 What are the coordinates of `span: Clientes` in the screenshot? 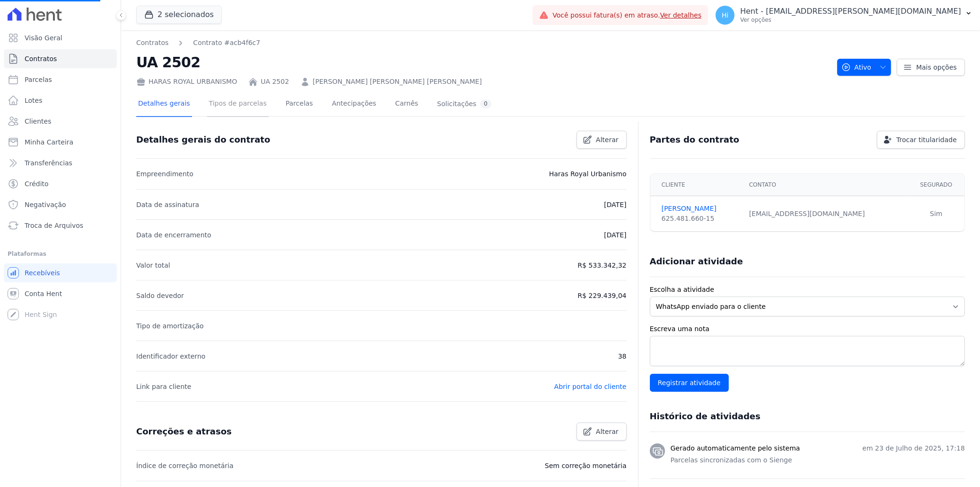 It's located at (38, 121).